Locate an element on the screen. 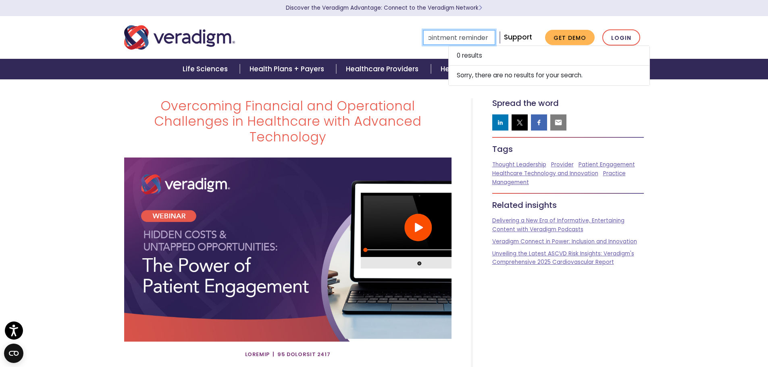 Image resolution: width=768 pixels, height=367 pixels. img: email sharing button is located at coordinates (558, 123).